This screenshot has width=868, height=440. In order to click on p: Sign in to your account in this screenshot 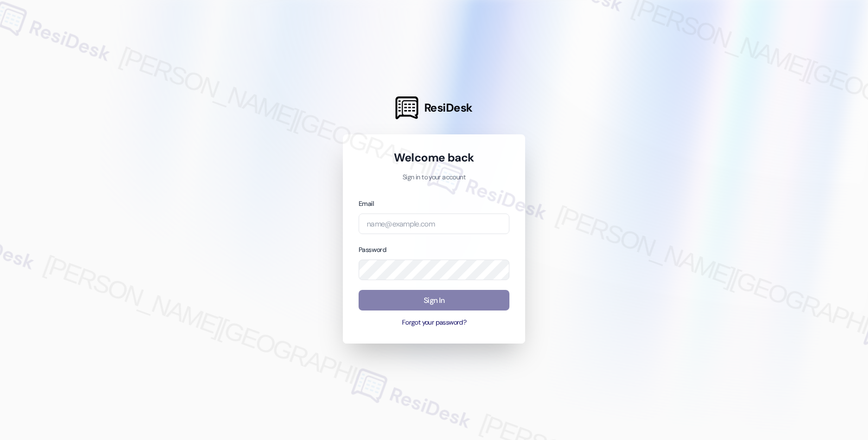, I will do `click(434, 178)`.